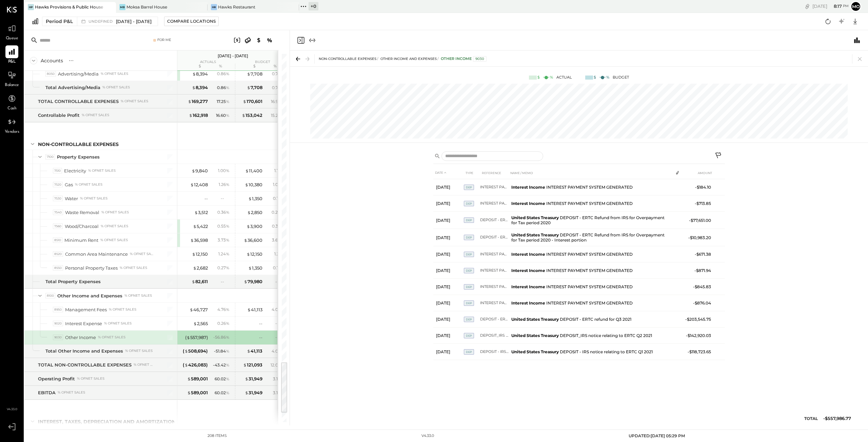 The image size is (868, 442). Describe the element at coordinates (224, 309) in the screenshot. I see `div: 4.76` at that location.